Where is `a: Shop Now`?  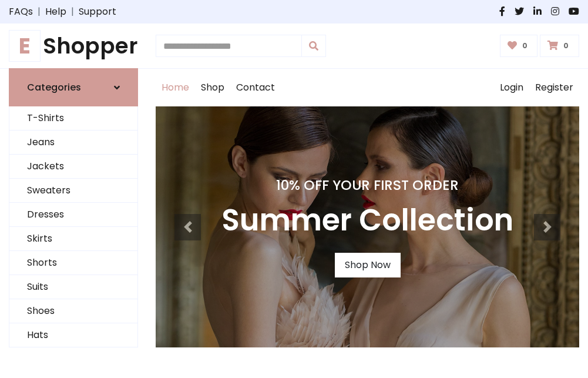 a: Shop Now is located at coordinates (368, 265).